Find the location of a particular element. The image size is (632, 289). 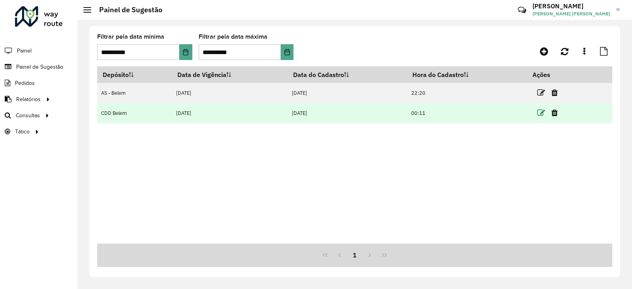

button: 1 is located at coordinates (355, 255).